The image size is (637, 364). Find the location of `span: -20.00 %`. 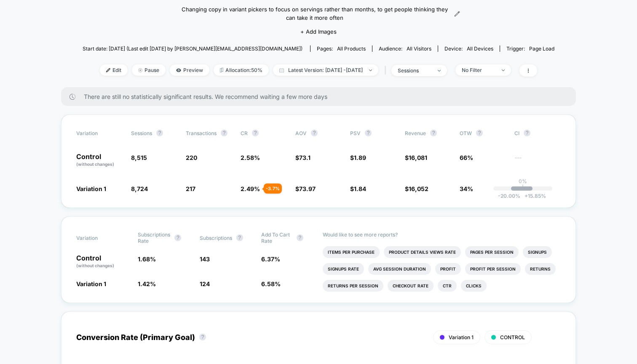

span: -20.00 % is located at coordinates (509, 195).